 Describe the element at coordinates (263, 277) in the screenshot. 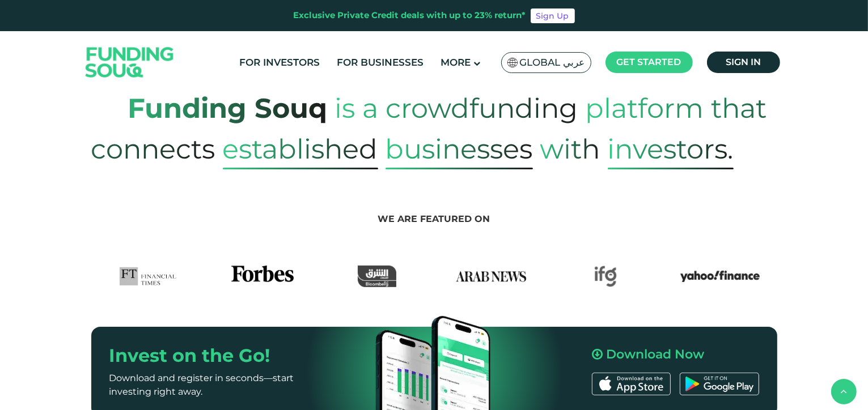

I see `img: Forbes Logo` at that location.